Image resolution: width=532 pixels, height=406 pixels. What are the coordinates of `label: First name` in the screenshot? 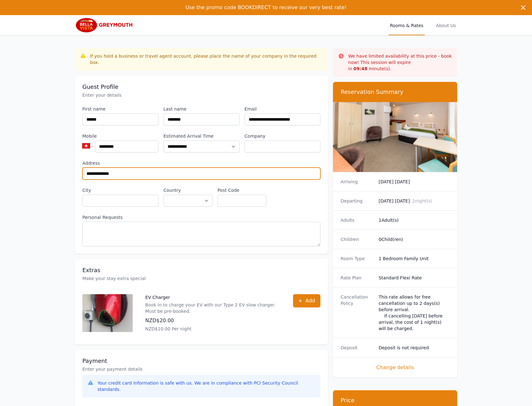 It's located at (121, 109).